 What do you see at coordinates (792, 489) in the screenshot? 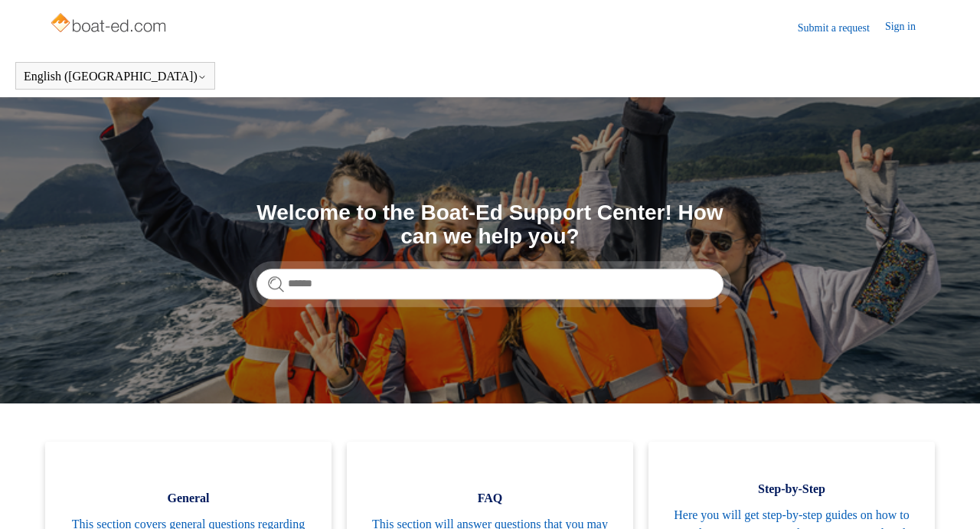
I see `span: Step-by-Step` at bounding box center [792, 489].